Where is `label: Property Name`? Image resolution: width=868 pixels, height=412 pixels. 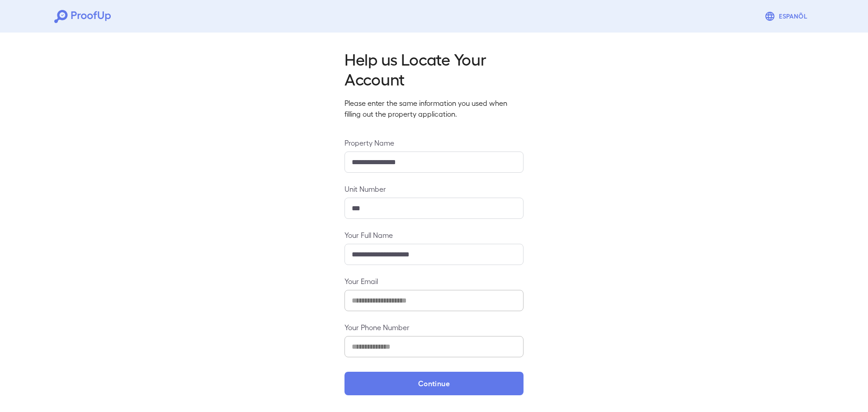
label: Property Name is located at coordinates (434, 143).